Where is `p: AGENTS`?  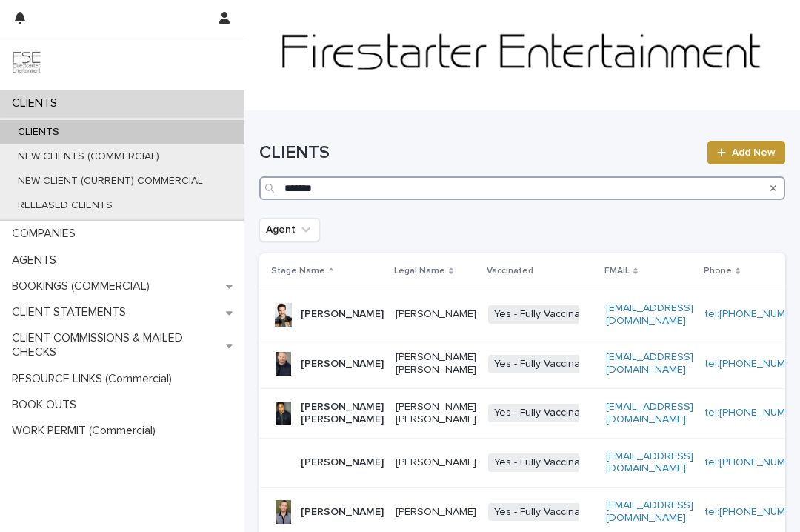 p: AGENTS is located at coordinates (37, 260).